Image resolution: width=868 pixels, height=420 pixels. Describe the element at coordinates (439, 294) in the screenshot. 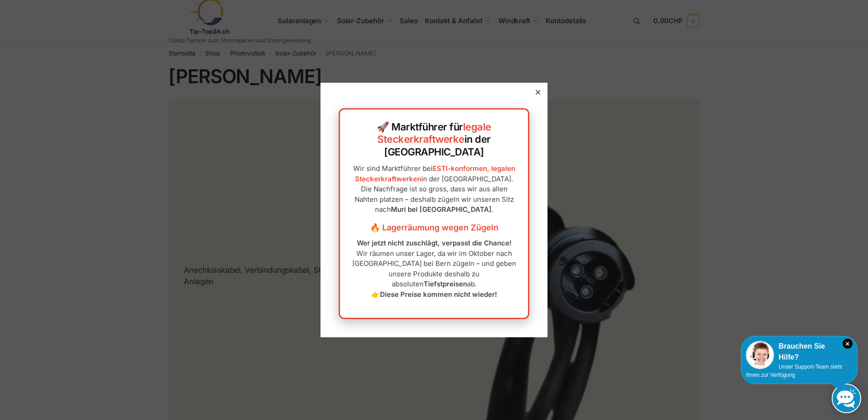

I see `strong: Diese Preise kommen nicht wieder!` at that location.